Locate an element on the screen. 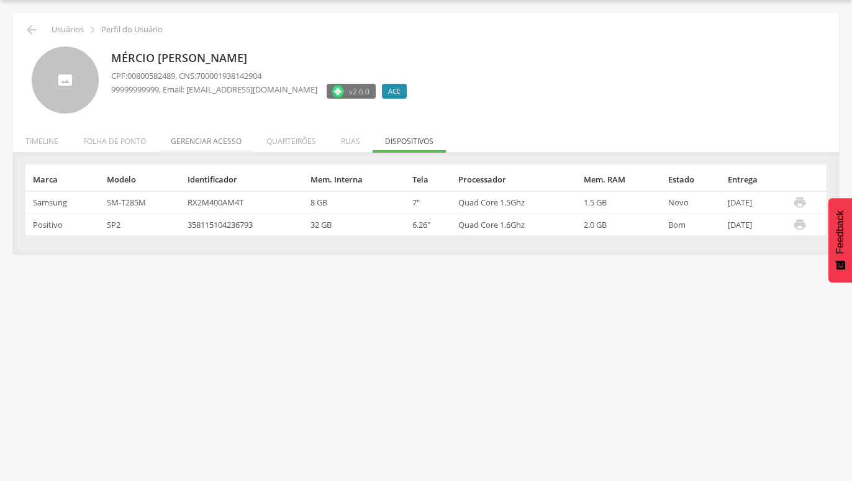 The width and height of the screenshot is (852, 481). button: Feedback - Mostrar pesquisa is located at coordinates (840, 240).